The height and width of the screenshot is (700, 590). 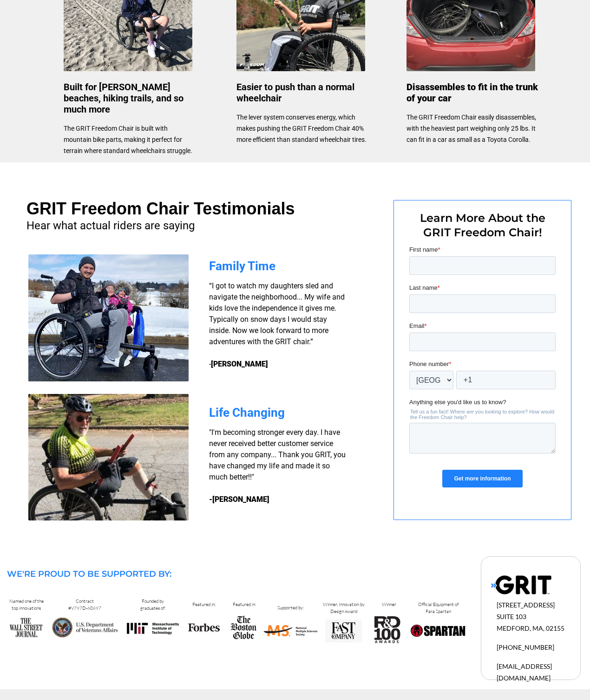 What do you see at coordinates (472, 92) in the screenshot?
I see `span: Disassembles to fit in the trunk of your car` at bounding box center [472, 92].